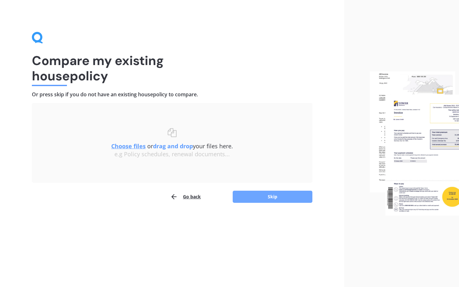  What do you see at coordinates (272, 197) in the screenshot?
I see `button: Skip` at bounding box center [272, 197].